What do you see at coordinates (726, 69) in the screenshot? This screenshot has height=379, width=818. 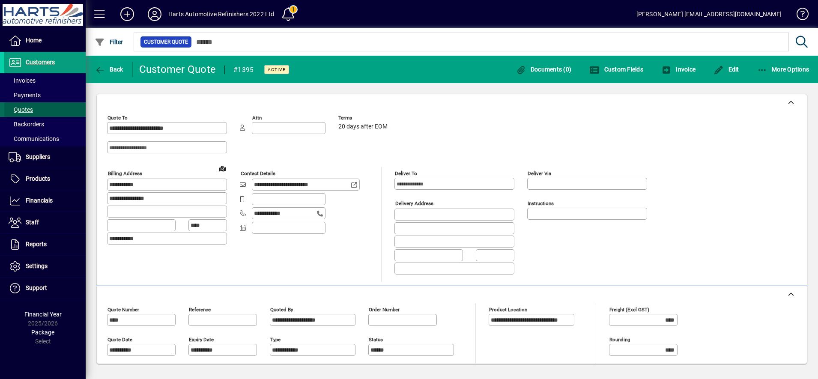 I see `button: Edit` at bounding box center [726, 69].